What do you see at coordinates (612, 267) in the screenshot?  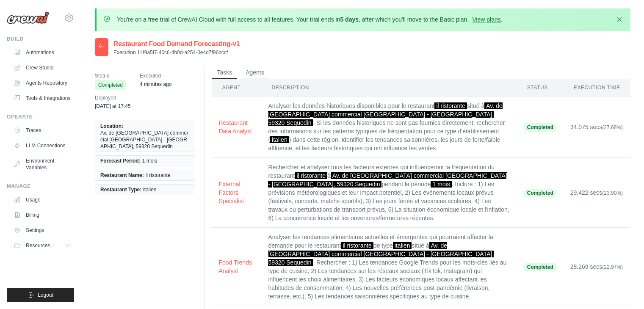 I see `span: (22.97%)` at bounding box center [612, 267].